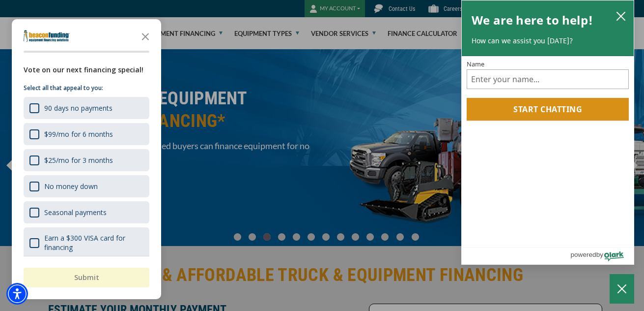  What do you see at coordinates (532, 20) in the screenshot?
I see `h2: We are here to help!` at bounding box center [532, 20].